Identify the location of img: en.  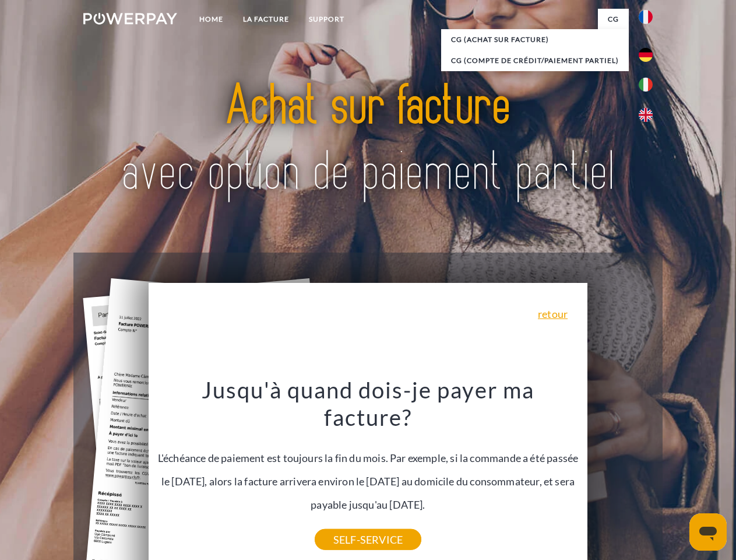
(646, 115).